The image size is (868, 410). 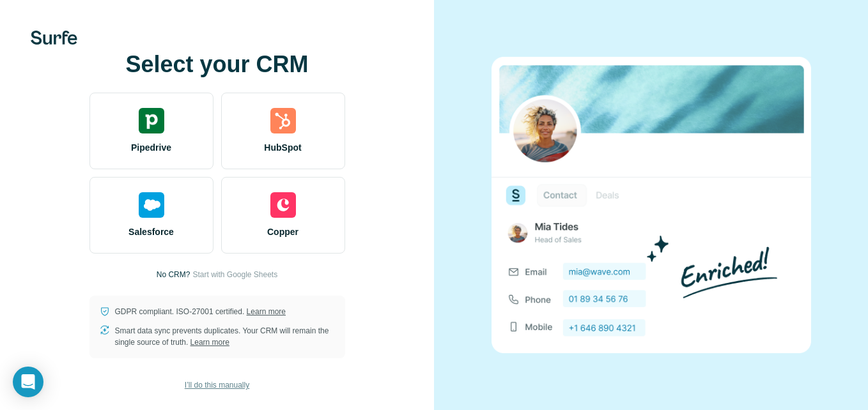 I want to click on img: Surfe's logo, so click(x=54, y=37).